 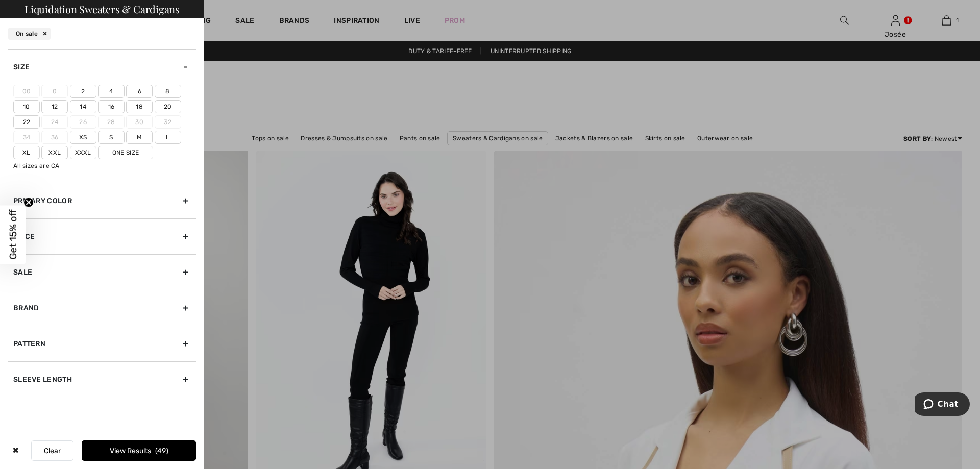 What do you see at coordinates (55, 91) in the screenshot?
I see `label: 0` at bounding box center [55, 91].